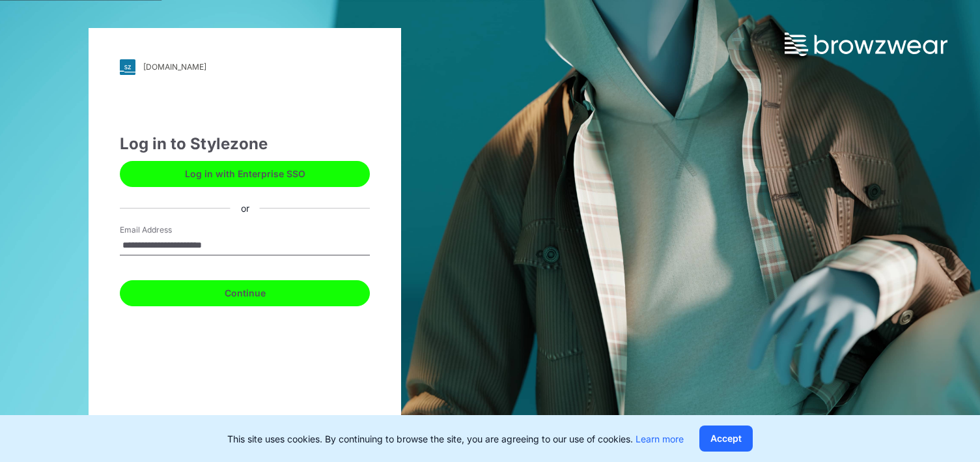  I want to click on img: svg+xml;base64,PHN2ZyB3aWR0aD0iMjgiIGhlaWdodD0iMjgiIHZpZXdCb3g9IjAgMCAyOCAyOCIgZmlsbD0ibm9uZSIgeG..., so click(128, 67).